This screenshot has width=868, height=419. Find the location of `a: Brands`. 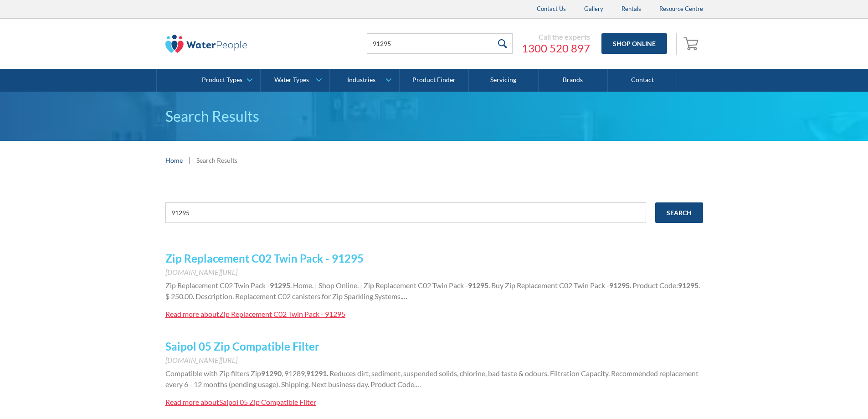

a: Brands is located at coordinates (573, 80).